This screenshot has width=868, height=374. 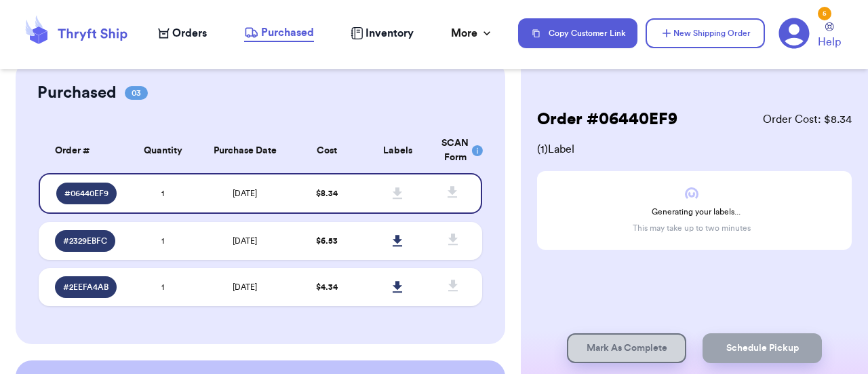 I want to click on span: Inventory, so click(x=390, y=33).